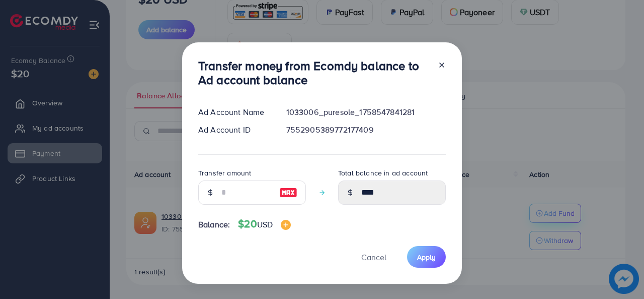  What do you see at coordinates (265, 224) in the screenshot?
I see `span: USD` at bounding box center [265, 224].